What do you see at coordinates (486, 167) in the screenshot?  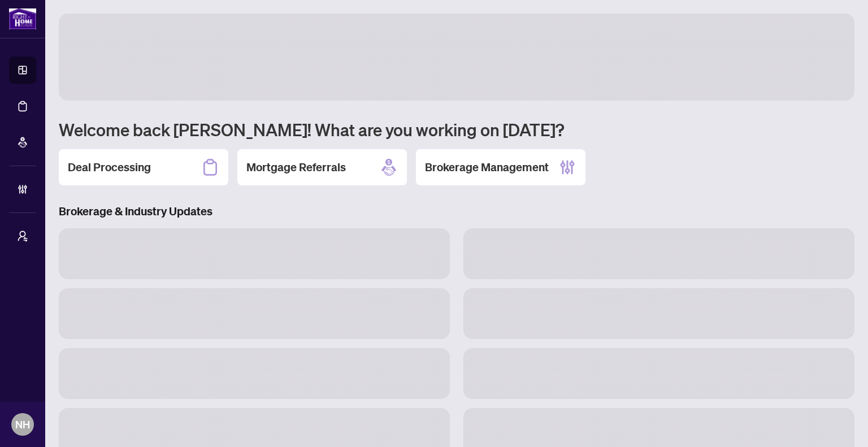 I see `h2: Brokerage Management` at bounding box center [486, 167].